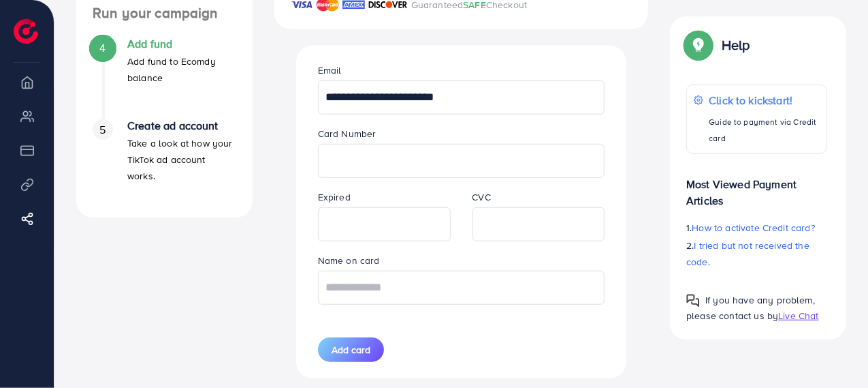 This screenshot has width=868, height=388. I want to click on p: Take a look at how your TikTok ad account works., so click(182, 159).